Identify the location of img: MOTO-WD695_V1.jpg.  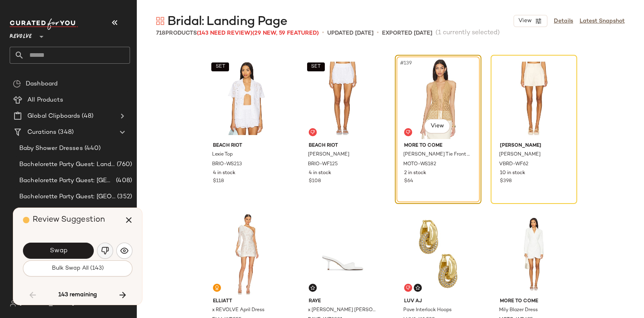
(534, 254).